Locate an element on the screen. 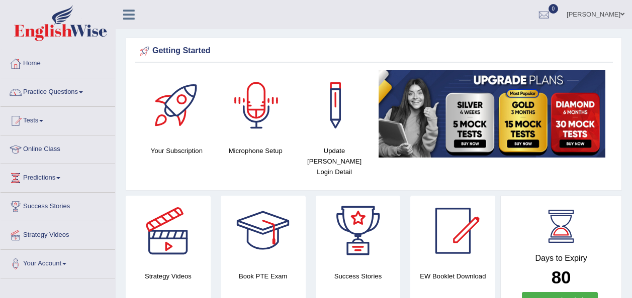 This screenshot has height=298, width=632. a: Success Stories is located at coordinates (58, 206).